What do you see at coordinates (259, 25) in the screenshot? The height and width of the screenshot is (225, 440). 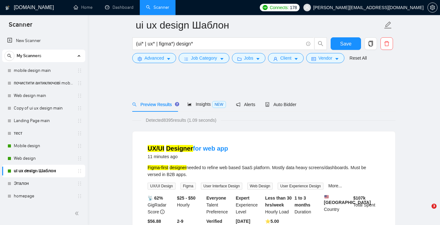 I see `input: Scanner name...` at bounding box center [259, 25].